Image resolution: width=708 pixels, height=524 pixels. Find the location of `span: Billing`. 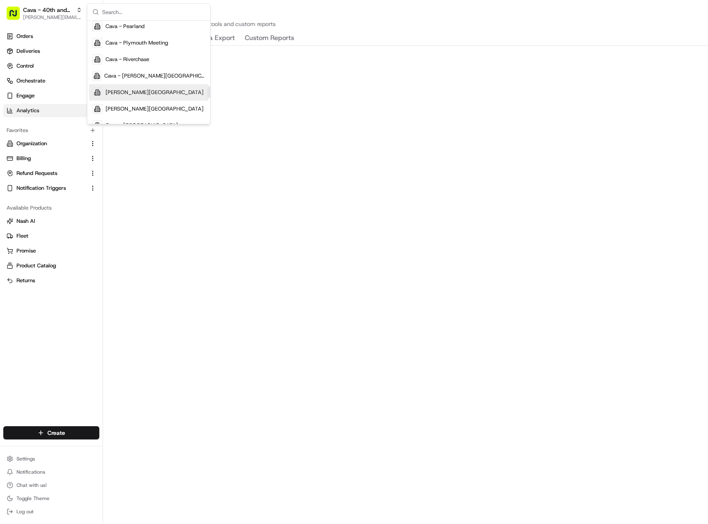

span: Billing is located at coordinates (24, 158).